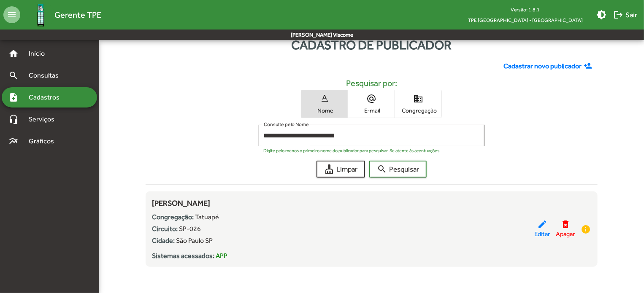 Image resolution: width=644 pixels, height=293 pixels. Describe the element at coordinates (44, 119) in the screenshot. I see `span: Serviços` at that location.